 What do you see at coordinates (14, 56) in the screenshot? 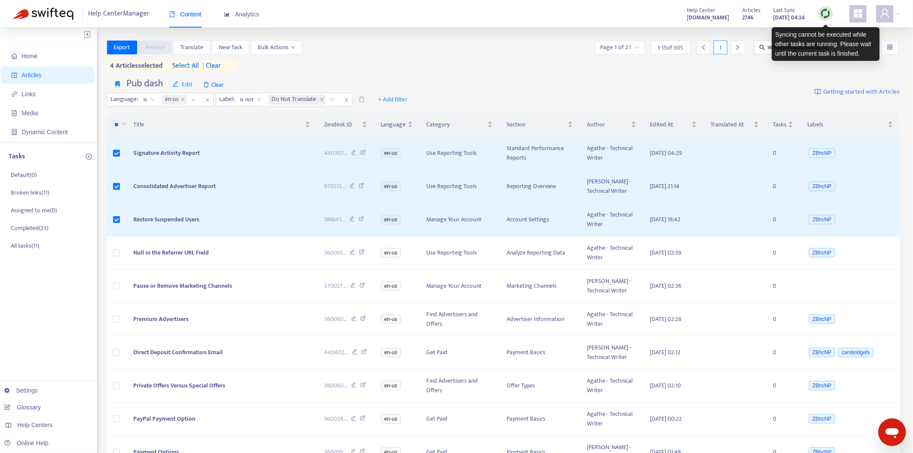
I see `span: home` at bounding box center [14, 56].